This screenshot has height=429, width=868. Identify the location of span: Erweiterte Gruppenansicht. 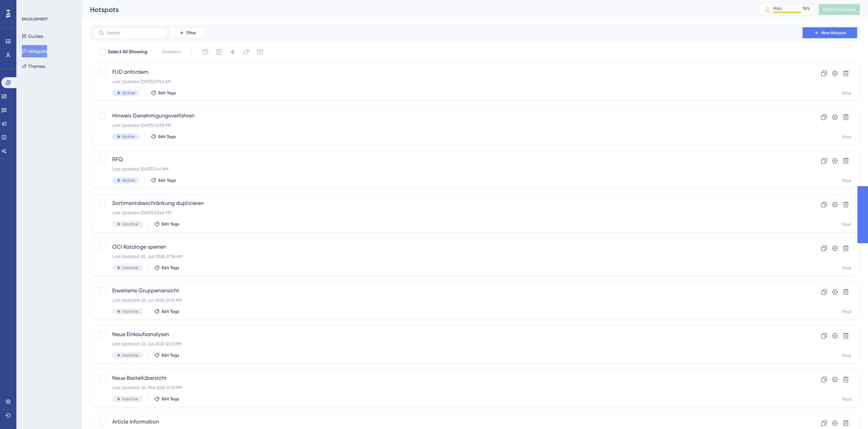
(447, 290).